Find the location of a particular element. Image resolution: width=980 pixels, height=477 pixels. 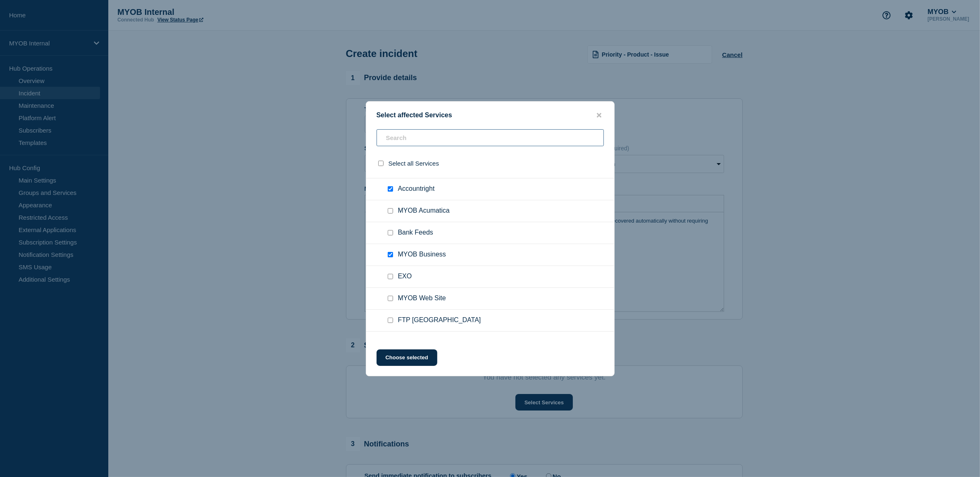

button: close button is located at coordinates (599, 116).